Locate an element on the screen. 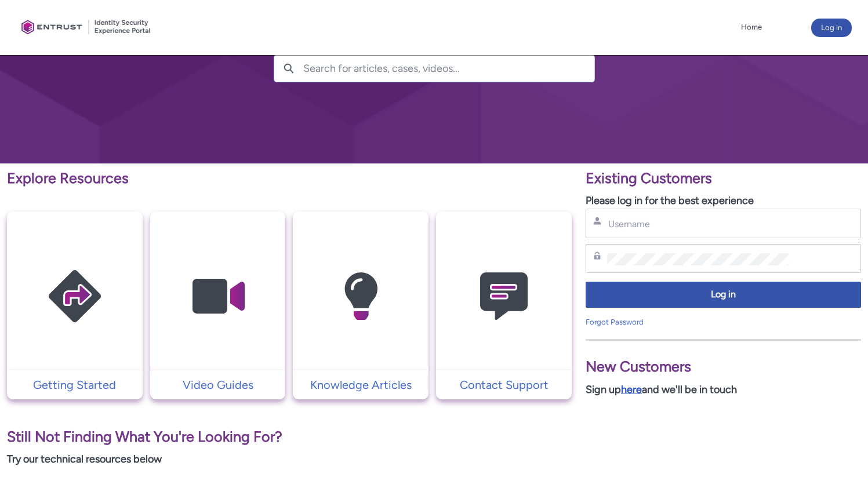  p: Try our technical resources below is located at coordinates (289, 459).